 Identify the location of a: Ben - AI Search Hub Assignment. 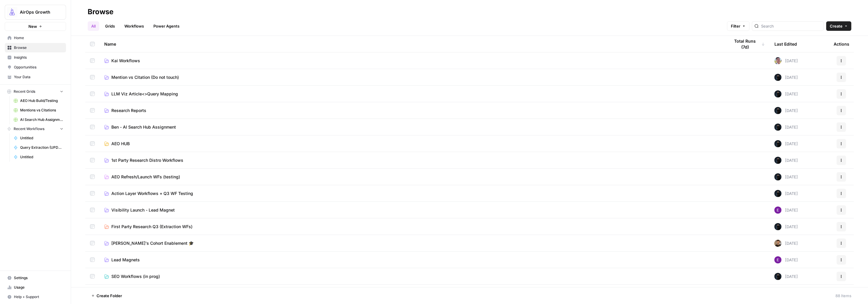
(412, 127).